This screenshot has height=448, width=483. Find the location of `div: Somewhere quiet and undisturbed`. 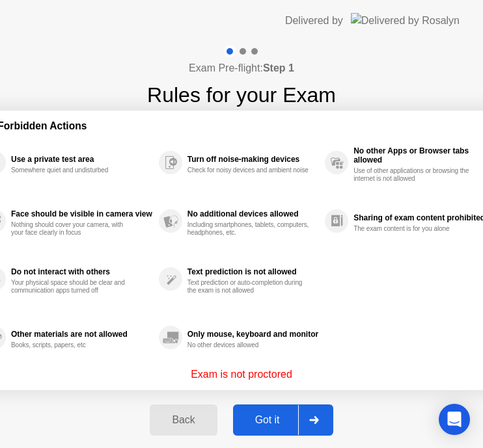

div: Somewhere quiet and undisturbed is located at coordinates (72, 170).